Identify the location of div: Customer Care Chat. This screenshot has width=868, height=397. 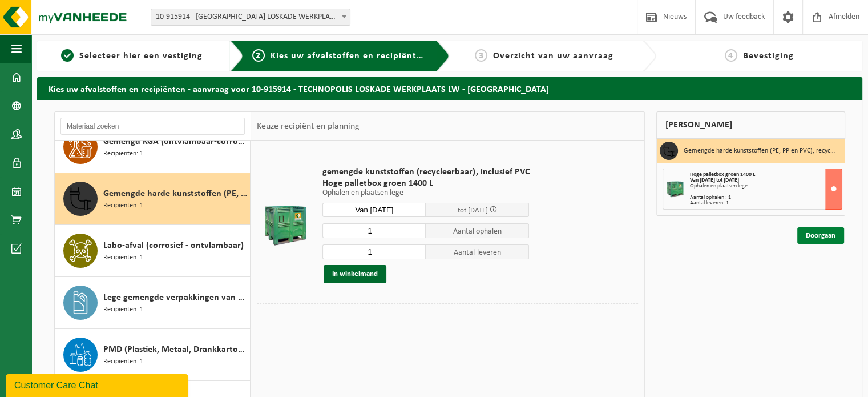
(92, 13).